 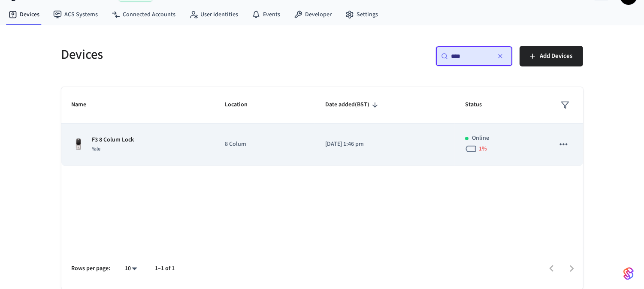 I want to click on h5: Devices, so click(x=189, y=54).